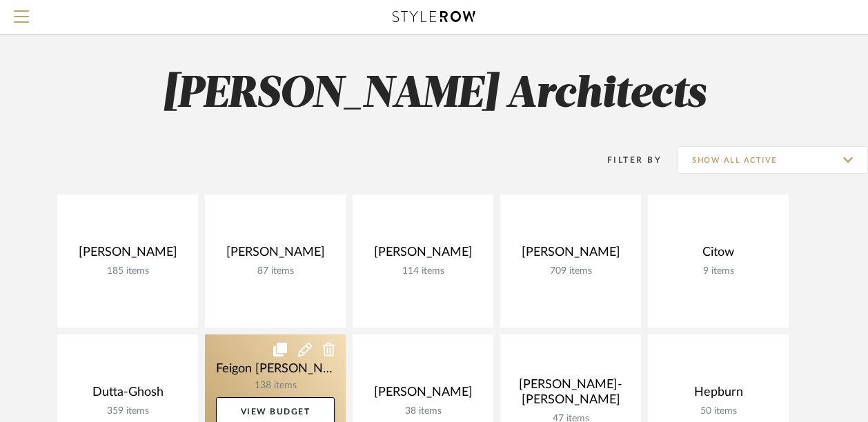  Describe the element at coordinates (423, 411) in the screenshot. I see `div: 38 items` at that location.